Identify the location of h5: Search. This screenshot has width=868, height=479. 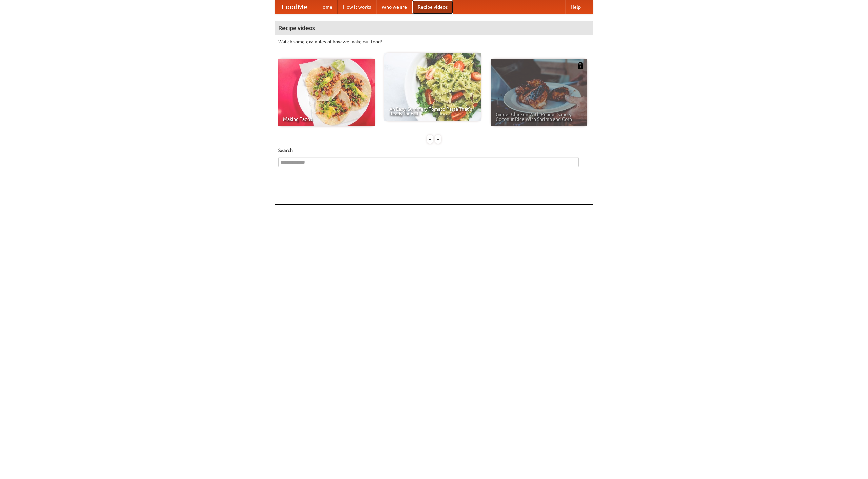
(434, 151).